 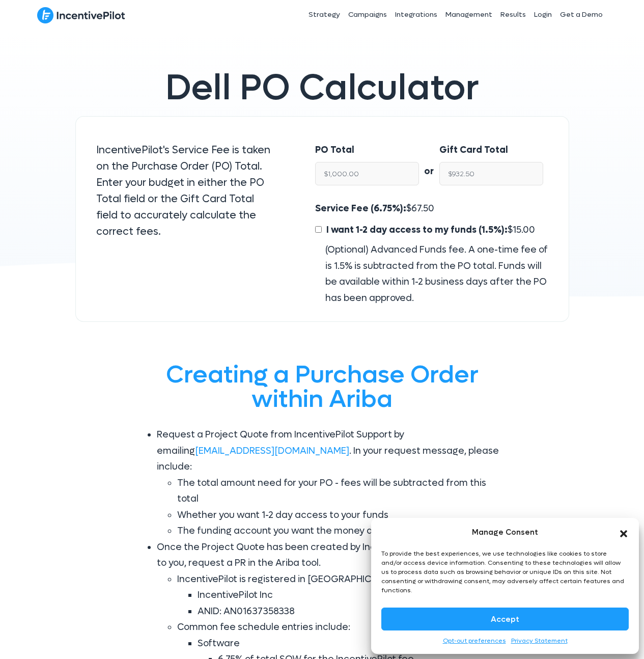 I want to click on span: Dell PO Calculator, so click(x=322, y=87).